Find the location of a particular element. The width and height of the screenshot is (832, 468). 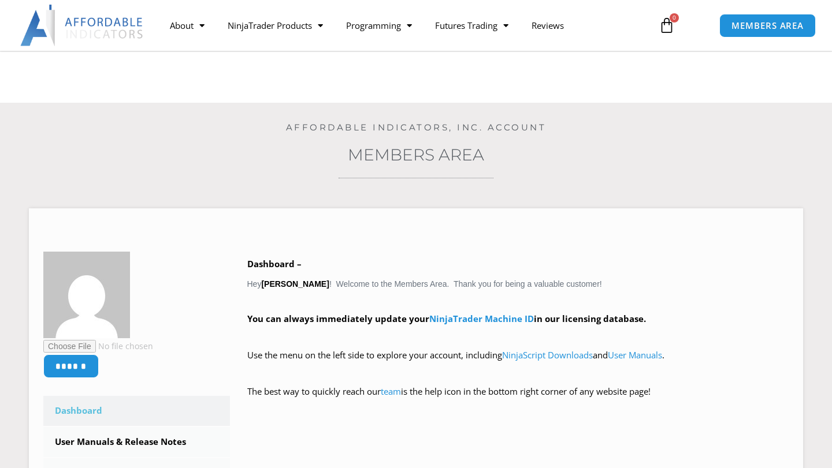

a: Affordable Indicators, Inc. Account is located at coordinates (416, 127).